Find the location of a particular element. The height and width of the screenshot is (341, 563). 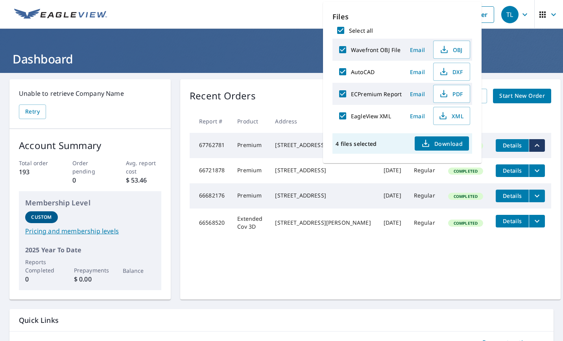

button: OBJ is located at coordinates (452, 50).